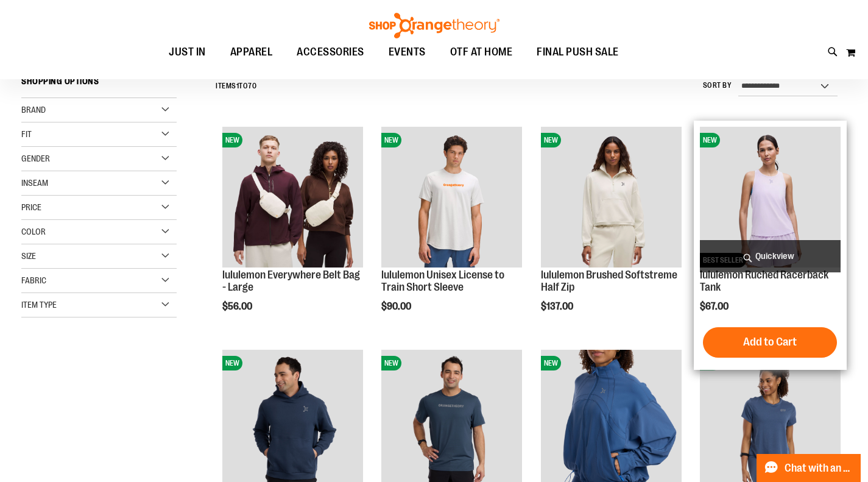 The image size is (868, 482). I want to click on span: Chat with an Expert, so click(819, 468).